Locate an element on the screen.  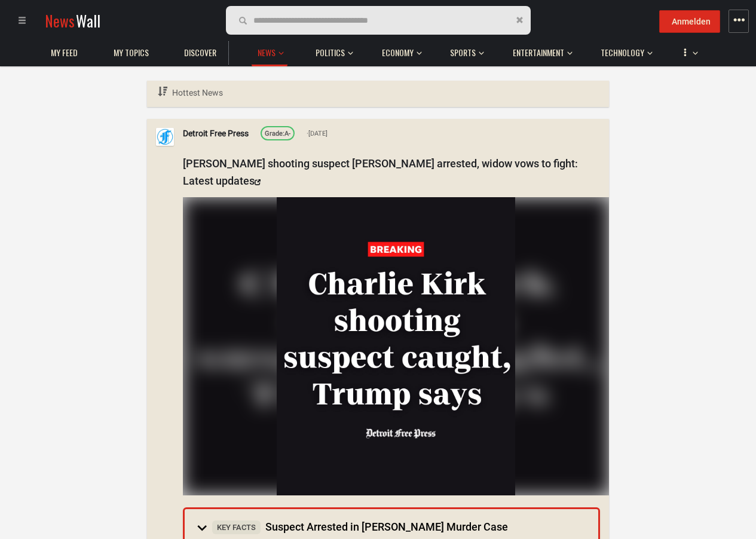
button: Anmelden is located at coordinates (690, 22).